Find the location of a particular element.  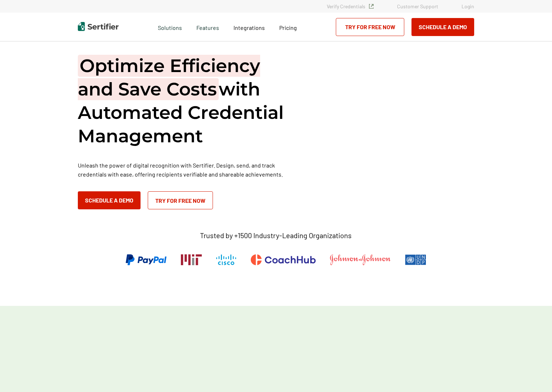

a: Verify Credentials is located at coordinates (350, 6).